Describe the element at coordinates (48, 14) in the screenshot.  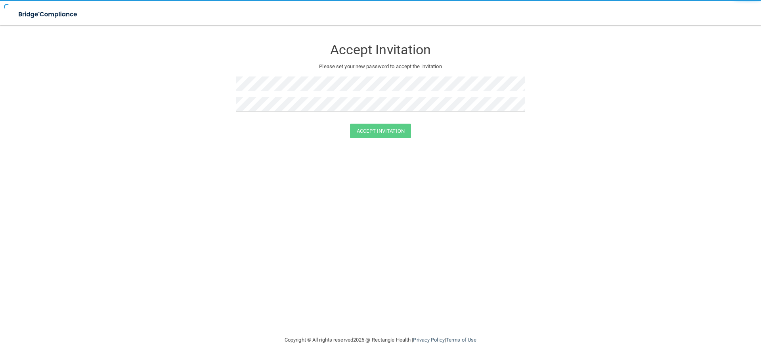
I see `img: bridge_compliance_login_screen.278c3ca4.svg` at that location.